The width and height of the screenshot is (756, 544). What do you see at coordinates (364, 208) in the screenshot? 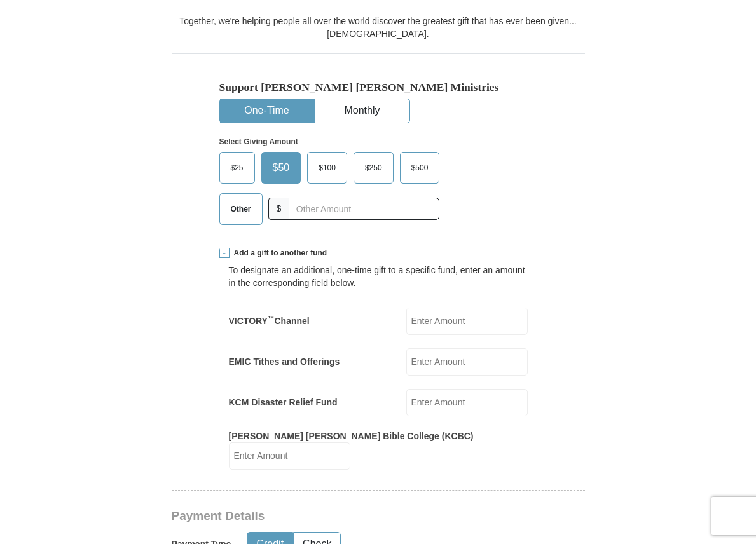
I see `input: Other Amount` at bounding box center [364, 208].